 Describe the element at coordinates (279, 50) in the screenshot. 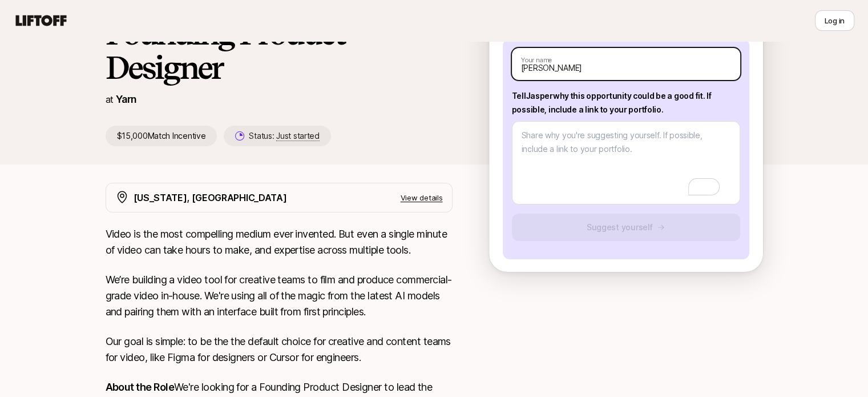

I see `h1: Founding Product Designer` at that location.